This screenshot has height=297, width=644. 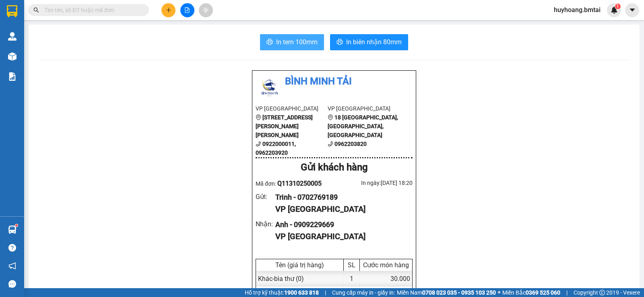 I want to click on span: huyhoang.bmtai, so click(x=578, y=10).